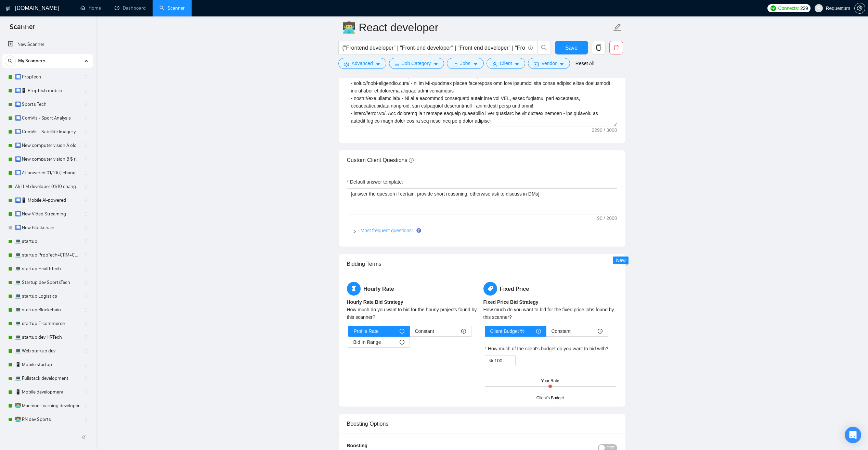 The image size is (868, 450). I want to click on h5: Fixed Price, so click(550, 289).